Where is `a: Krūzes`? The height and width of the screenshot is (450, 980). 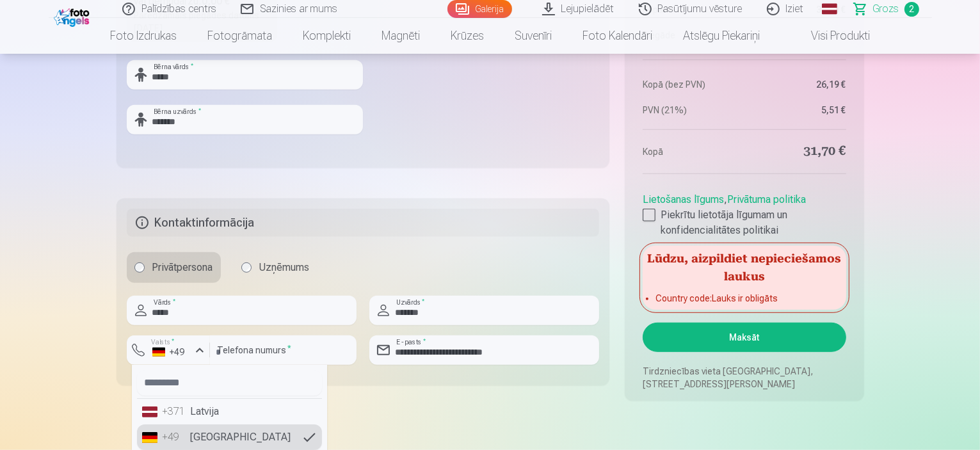 a: Krūzes is located at coordinates (467, 36).